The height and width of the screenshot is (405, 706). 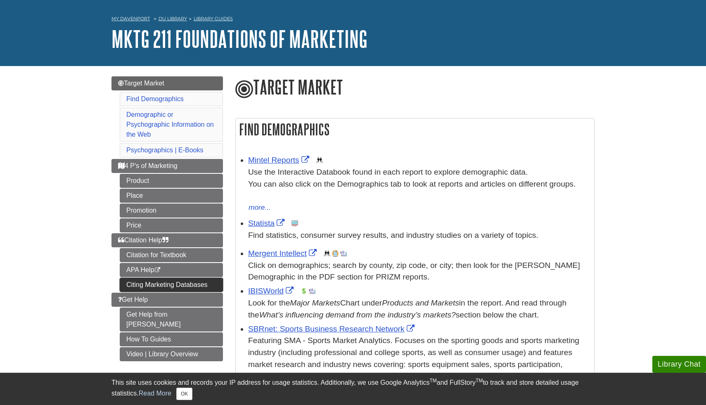 I want to click on i: This link opens in a new window, so click(x=157, y=270).